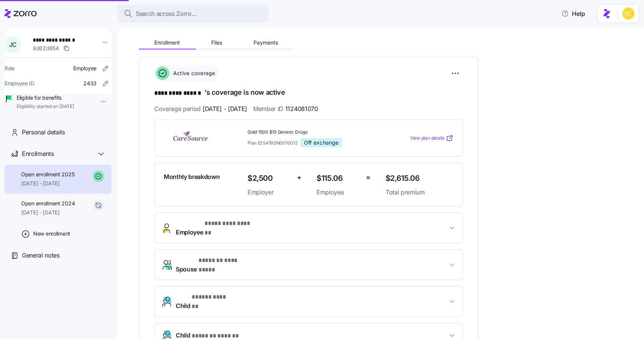 This screenshot has width=644, height=339. What do you see at coordinates (338, 178) in the screenshot?
I see `span: $115.06` at bounding box center [338, 178].